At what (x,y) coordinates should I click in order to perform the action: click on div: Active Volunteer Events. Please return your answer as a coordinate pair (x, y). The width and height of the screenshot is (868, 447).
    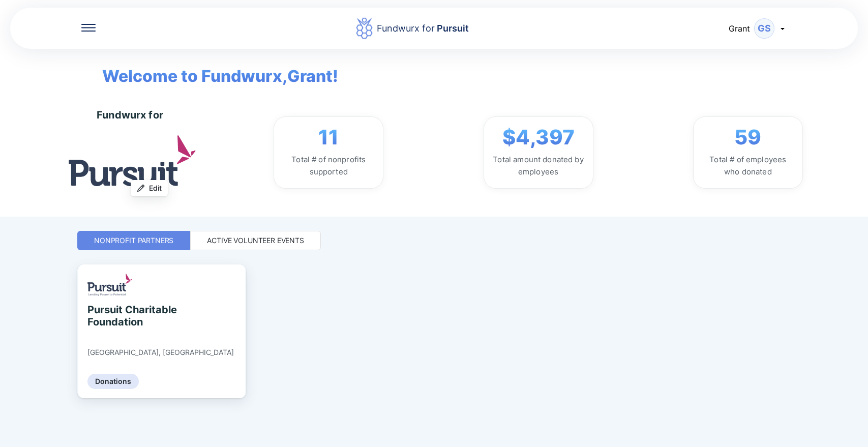
    Looking at the image, I should click on (255, 241).